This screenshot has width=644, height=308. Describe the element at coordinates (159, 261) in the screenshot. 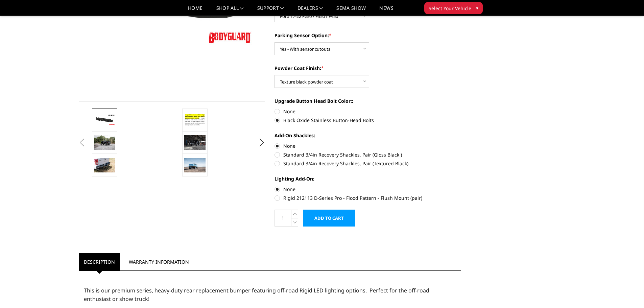

I see `a: Warranty Information` at that location.